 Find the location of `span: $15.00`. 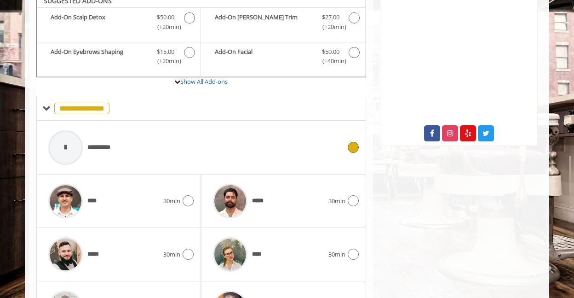

span: $15.00 is located at coordinates (166, 52).